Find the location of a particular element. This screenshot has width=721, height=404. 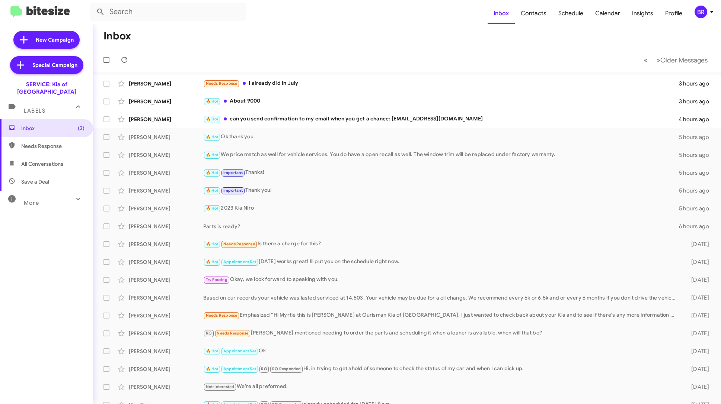

a: Schedule is located at coordinates (570, 13).